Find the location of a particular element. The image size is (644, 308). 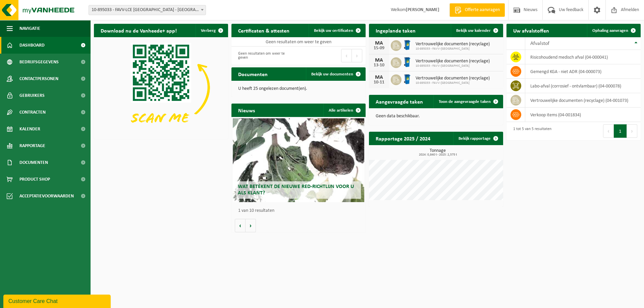

a: Toon de aangevraagde taken is located at coordinates (467, 102).